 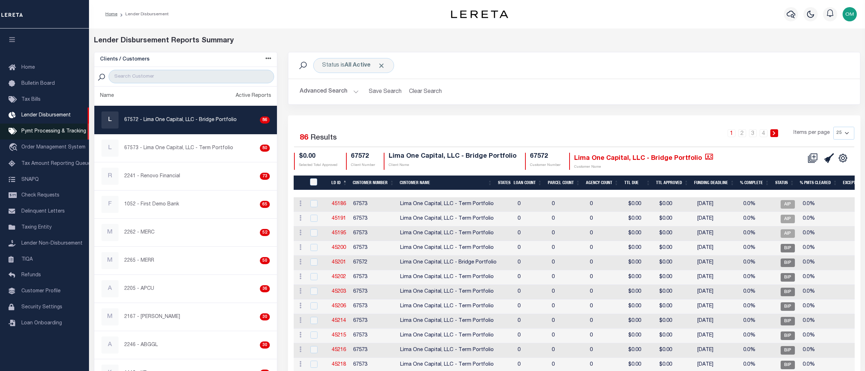 What do you see at coordinates (318, 157) in the screenshot?
I see `h4: $0.00` at bounding box center [318, 157].